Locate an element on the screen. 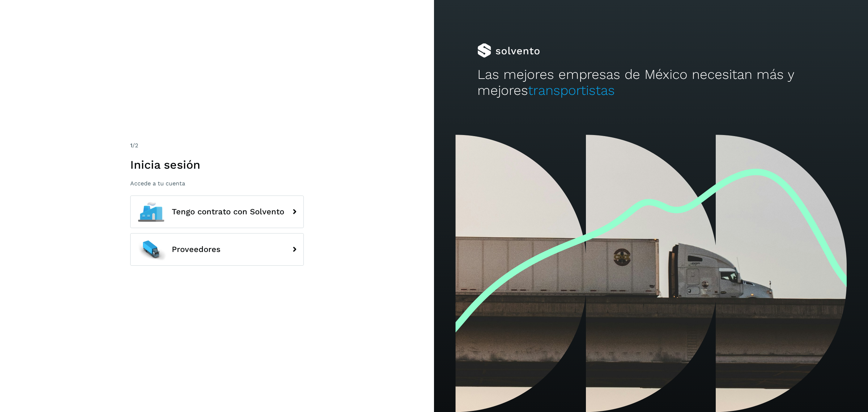 Image resolution: width=868 pixels, height=412 pixels. h2: Las mejores empresas de México necesitan más y mejores is located at coordinates (651, 82).